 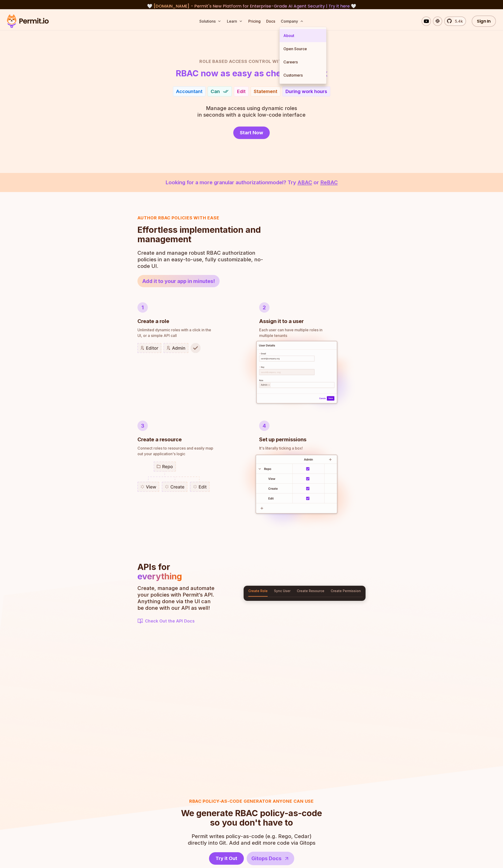 What do you see at coordinates (251, 813) in the screenshot?
I see `span: We generate RBAC policy-as-code` at bounding box center [251, 813].